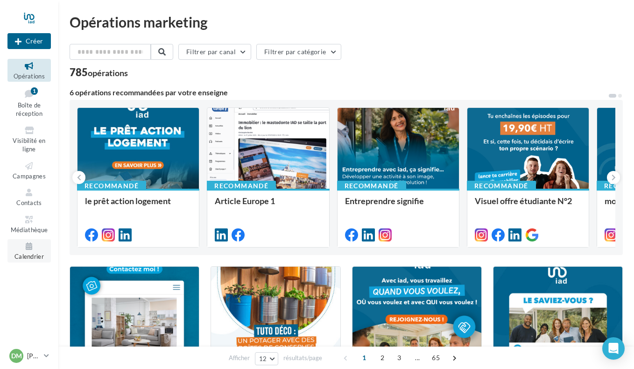 The image size is (634, 369). I want to click on span: 3, so click(399, 358).